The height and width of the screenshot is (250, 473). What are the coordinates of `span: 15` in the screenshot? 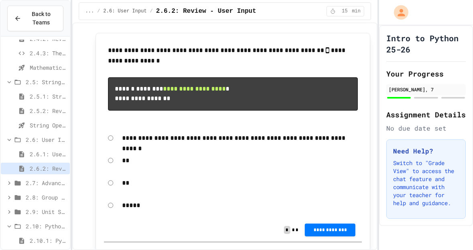 It's located at (344, 11).